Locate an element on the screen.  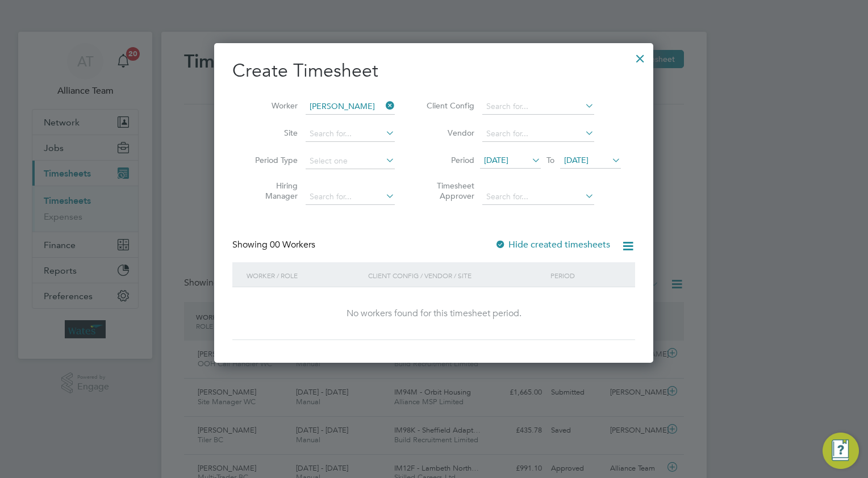
span: To is located at coordinates (550, 160).